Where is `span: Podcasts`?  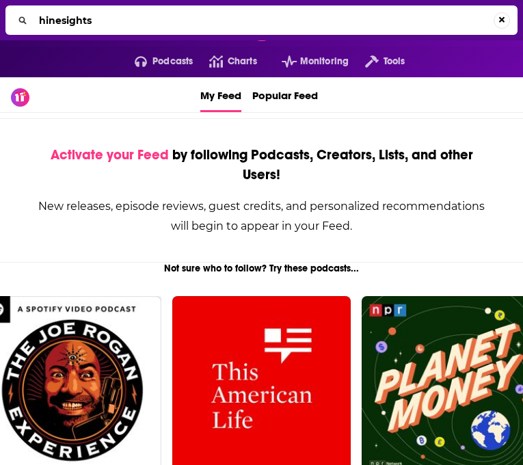
span: Podcasts is located at coordinates (172, 62).